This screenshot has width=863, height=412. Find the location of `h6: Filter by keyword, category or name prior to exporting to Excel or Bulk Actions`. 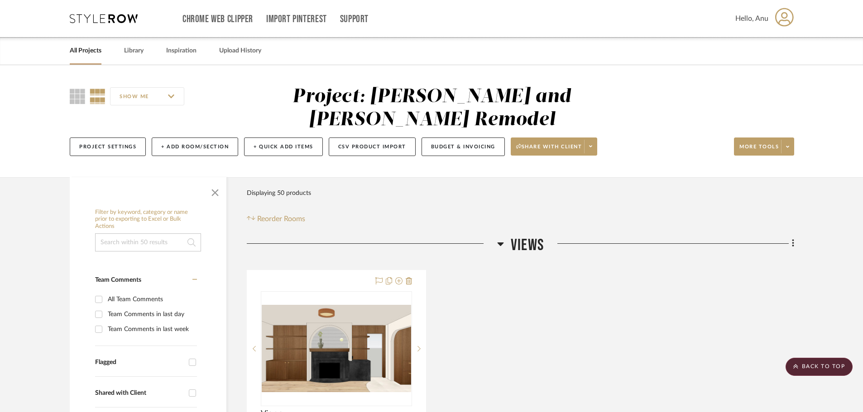

h6: Filter by keyword, category or name prior to exporting to Excel or Bulk Actions is located at coordinates (148, 220).